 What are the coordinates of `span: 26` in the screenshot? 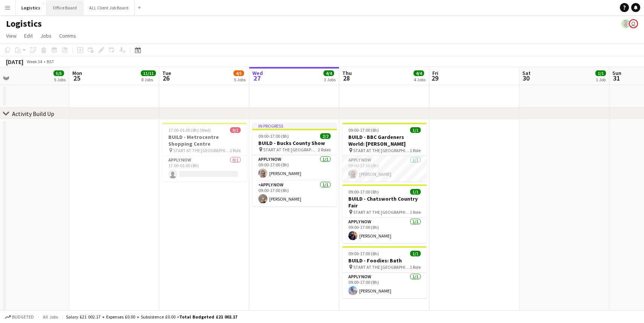 It's located at (166, 78).